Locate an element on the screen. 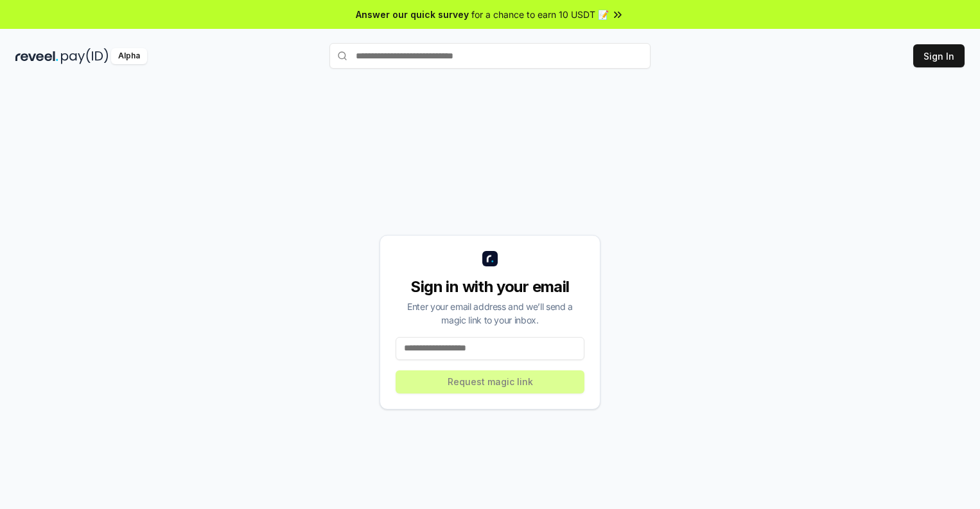 This screenshot has width=980, height=509. img: pay_id is located at coordinates (85, 56).